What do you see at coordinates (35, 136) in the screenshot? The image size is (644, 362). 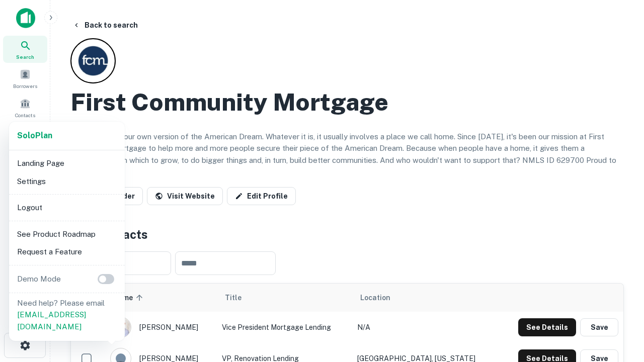 I see `a: SoloPlan` at bounding box center [35, 136].